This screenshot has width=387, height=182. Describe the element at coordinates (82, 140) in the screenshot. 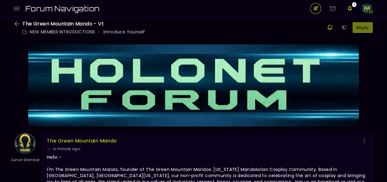

I see `a: The Green Mountain Mando` at that location.